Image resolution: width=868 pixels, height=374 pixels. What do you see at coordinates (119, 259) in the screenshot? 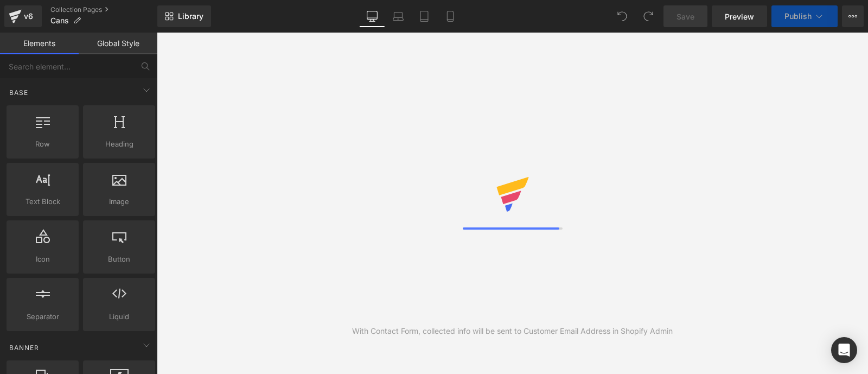
I see `span: Button` at bounding box center [119, 259].